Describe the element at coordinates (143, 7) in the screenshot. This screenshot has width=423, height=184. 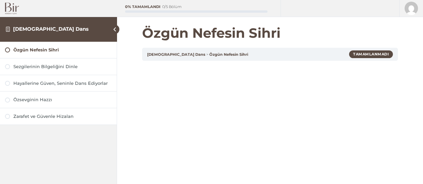
I see `div: 0% Tamamlandı` at that location.